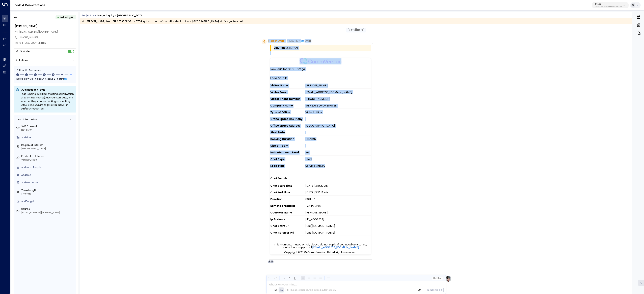 This screenshot has height=294, width=644. Describe the element at coordinates (608, 4) in the screenshot. I see `p: Orega` at that location.